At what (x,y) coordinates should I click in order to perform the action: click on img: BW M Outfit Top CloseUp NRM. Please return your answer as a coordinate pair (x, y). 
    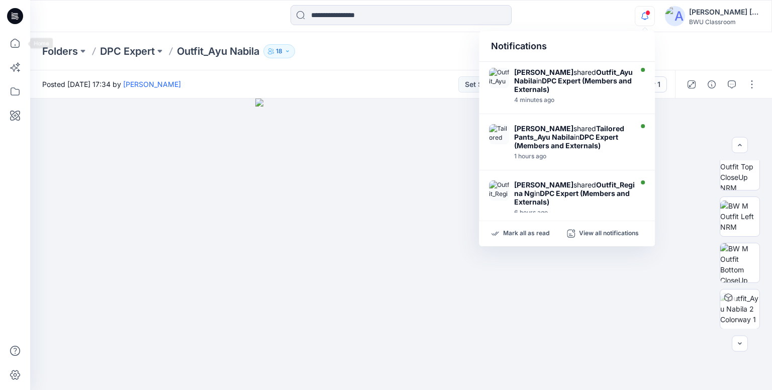
    Looking at the image, I should click on (740, 170).